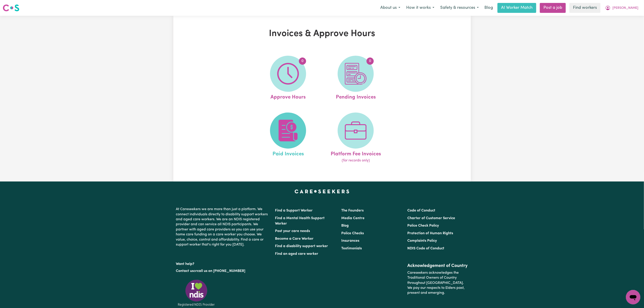 Image resolution: width=644 pixels, height=308 pixels. I want to click on a: Post a job, so click(553, 8).